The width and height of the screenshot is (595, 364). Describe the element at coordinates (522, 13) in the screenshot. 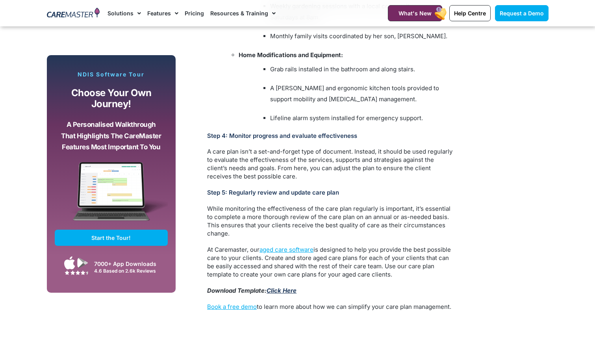

I see `span: Request a Demo` at that location.